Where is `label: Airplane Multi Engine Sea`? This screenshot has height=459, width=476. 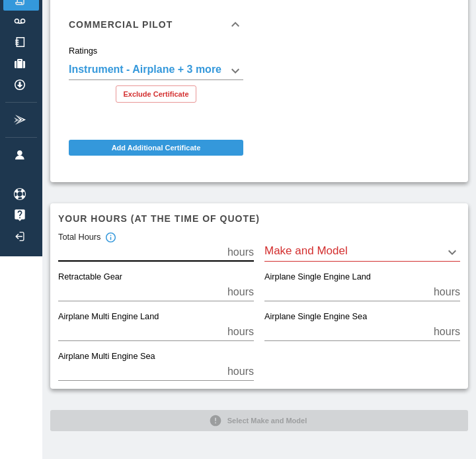 label: Airplane Multi Engine Sea is located at coordinates (107, 356).